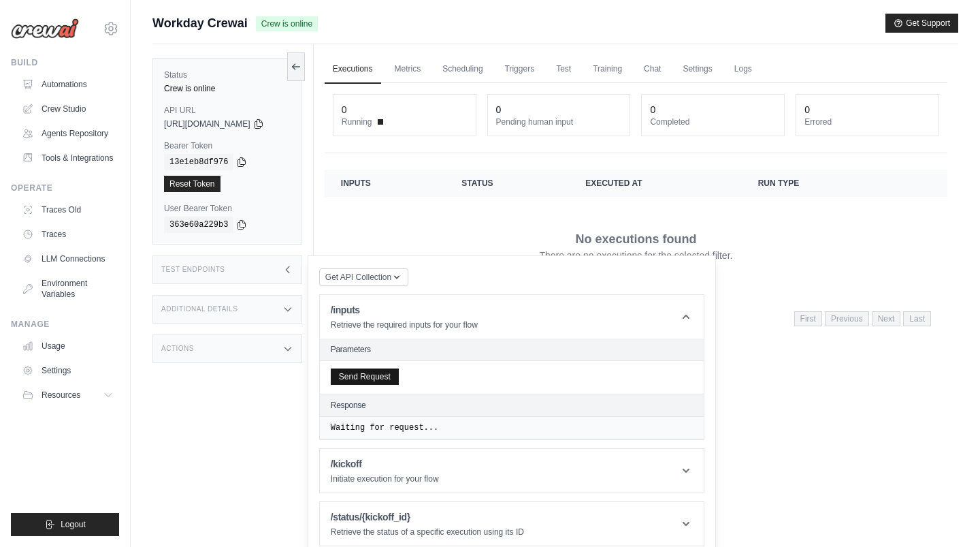 The height and width of the screenshot is (547, 980). What do you see at coordinates (60, 395) in the screenshot?
I see `span: Resources` at bounding box center [60, 395].